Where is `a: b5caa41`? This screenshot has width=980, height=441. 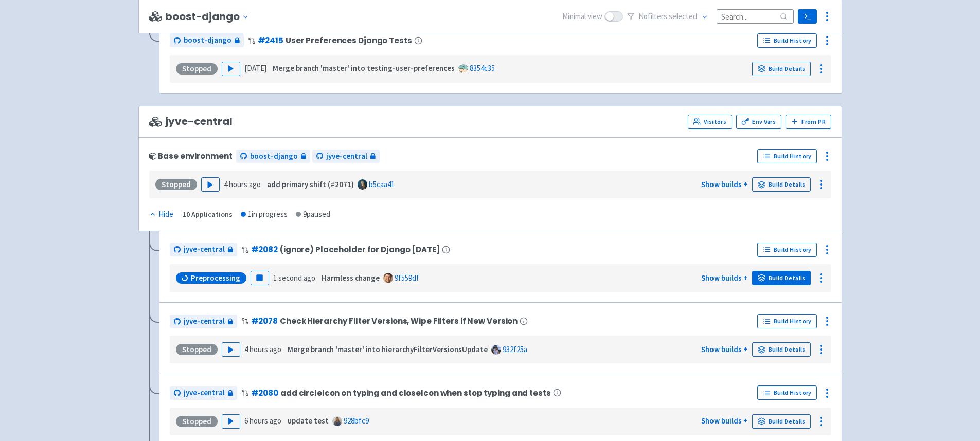 a: b5caa41 is located at coordinates (381, 184).